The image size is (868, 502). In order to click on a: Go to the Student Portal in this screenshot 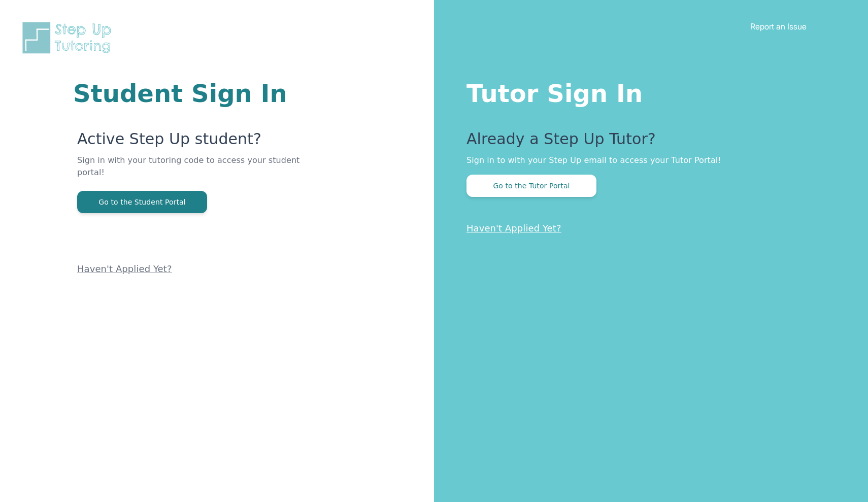, I will do `click(142, 202)`.